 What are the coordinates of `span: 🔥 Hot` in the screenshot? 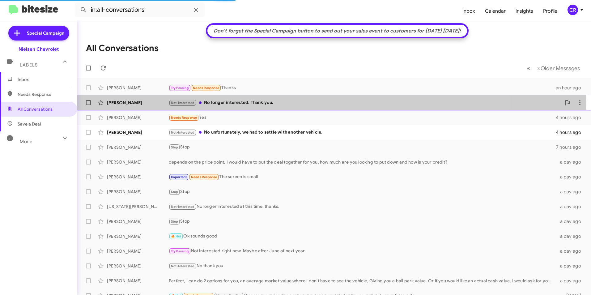 It's located at (176, 236).